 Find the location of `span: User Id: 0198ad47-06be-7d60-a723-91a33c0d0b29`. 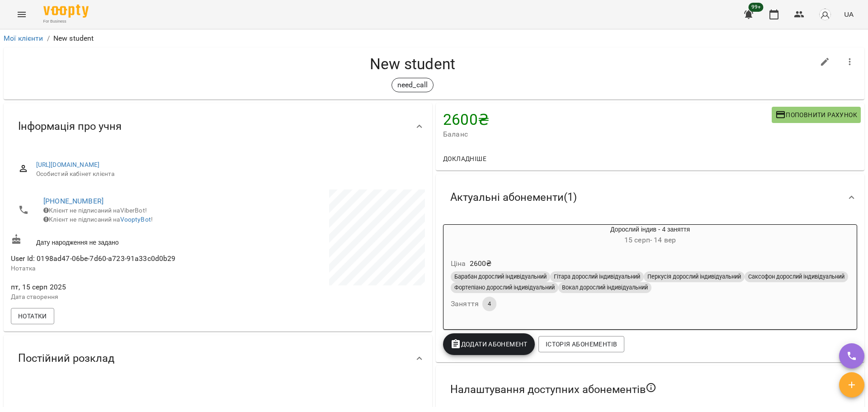

span: User Id: 0198ad47-06be-7d60-a723-91a33c0d0b29 is located at coordinates (93, 258).